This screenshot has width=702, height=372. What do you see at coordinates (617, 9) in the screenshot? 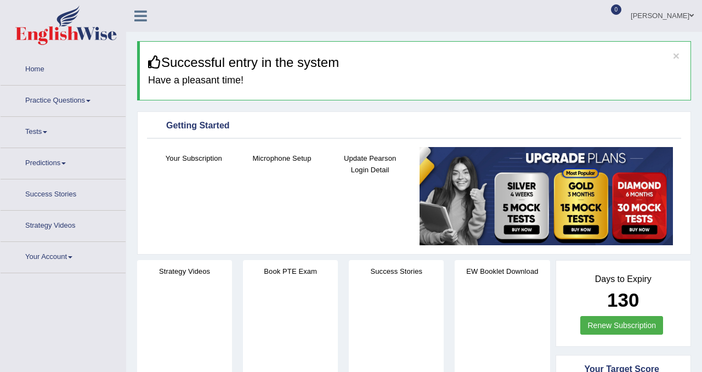
I see `span: 0` at bounding box center [617, 9].